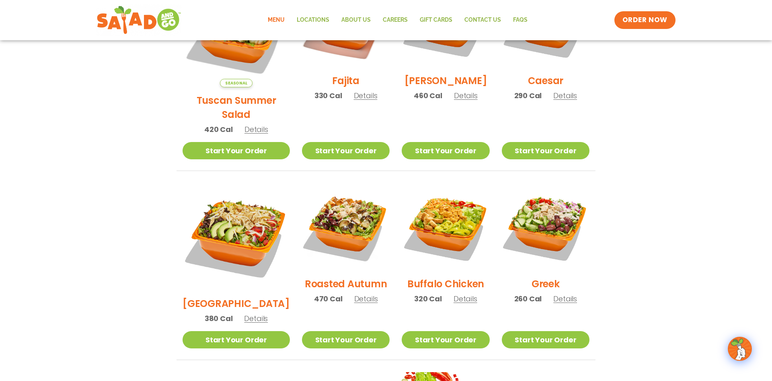  What do you see at coordinates (356, 20) in the screenshot?
I see `a: About Us` at bounding box center [356, 20].